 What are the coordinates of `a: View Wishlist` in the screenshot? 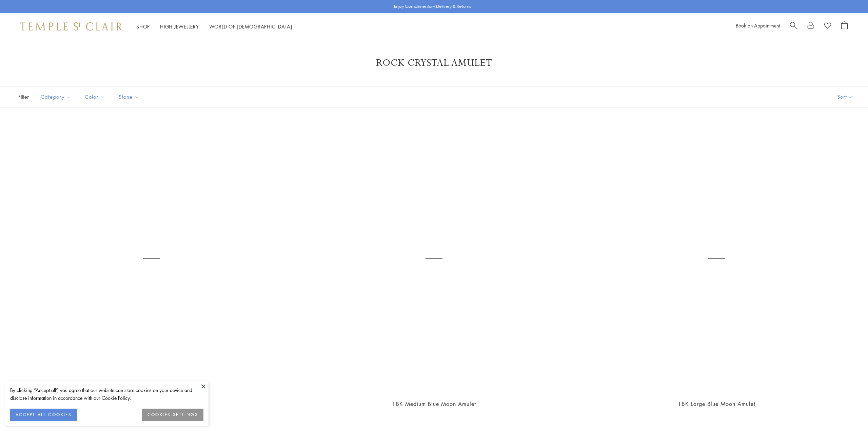 It's located at (828, 26).